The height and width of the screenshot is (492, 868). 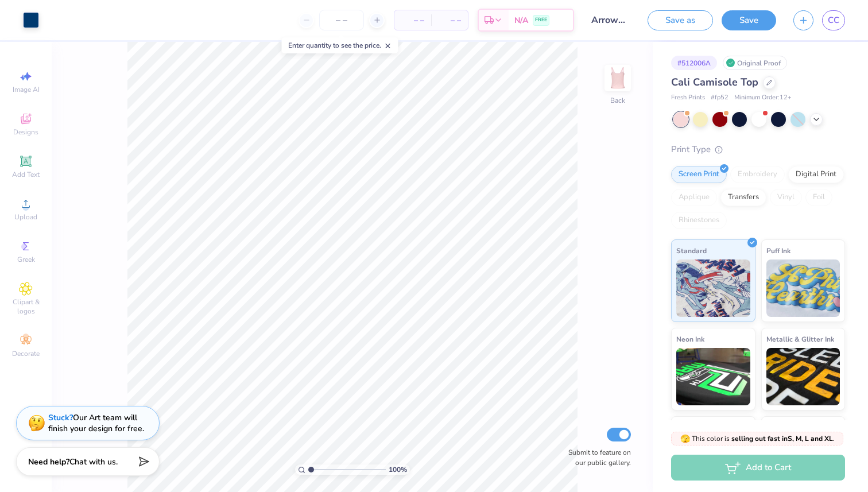 What do you see at coordinates (748, 20) in the screenshot?
I see `button: Save` at bounding box center [748, 20].